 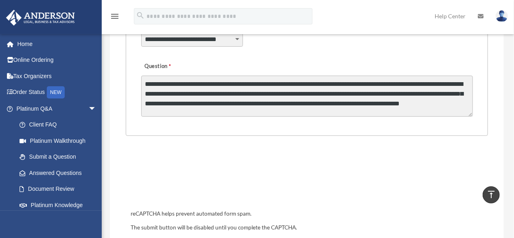 I want to click on a: Answered Questions, so click(x=60, y=173).